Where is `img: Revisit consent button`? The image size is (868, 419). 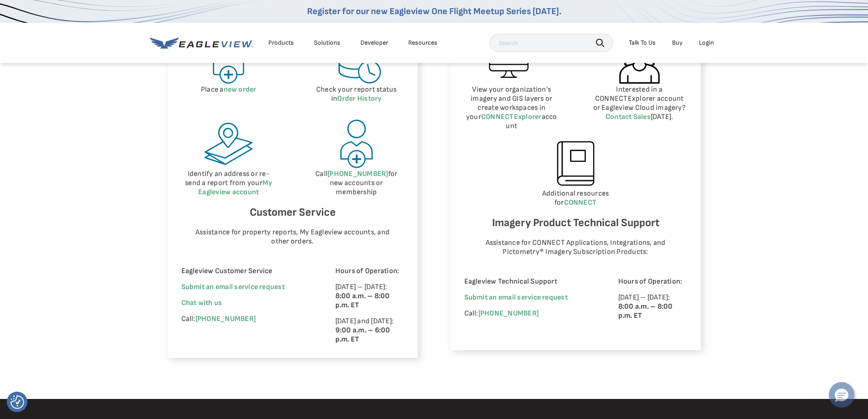 img: Revisit consent button is located at coordinates (17, 402).